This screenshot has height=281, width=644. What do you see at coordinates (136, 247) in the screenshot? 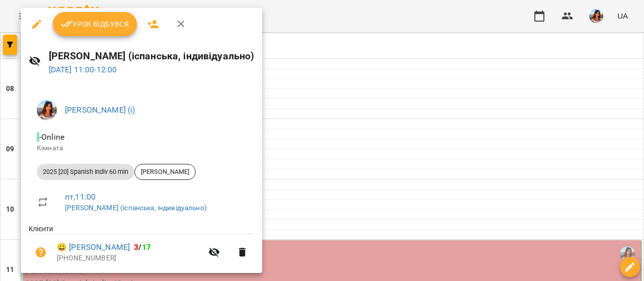
I see `span: 3` at bounding box center [136, 247].